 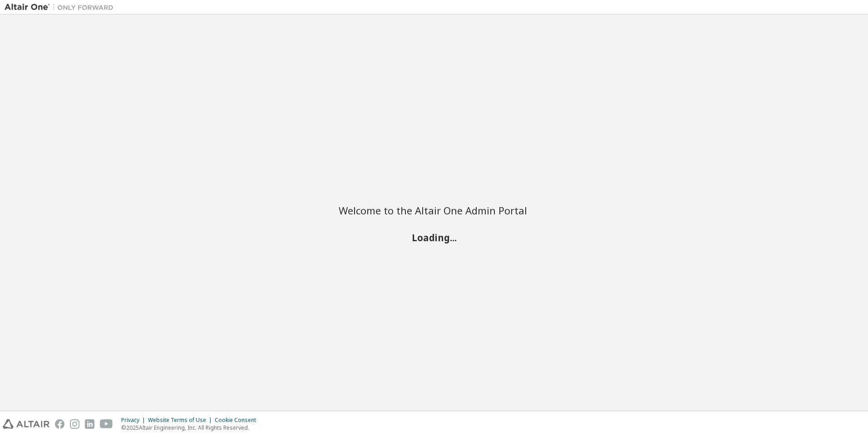 What do you see at coordinates (90, 424) in the screenshot?
I see `img: linkedin.svg` at bounding box center [90, 424].